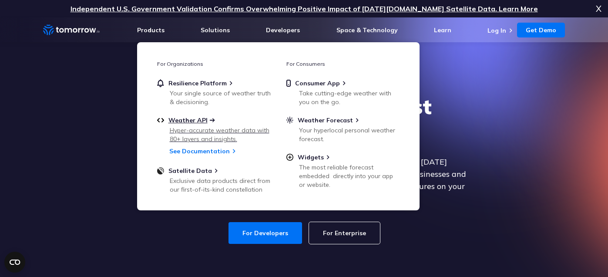 Image resolution: width=608 pixels, height=277 pixels. Describe the element at coordinates (317, 83) in the screenshot. I see `span: Consumer App` at that location.